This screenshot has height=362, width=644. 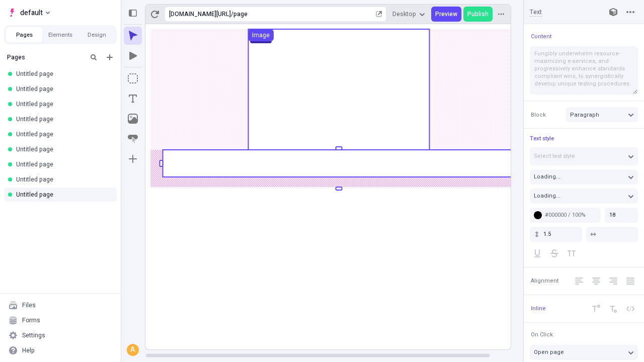 I want to click on button: Left Align, so click(x=579, y=281).